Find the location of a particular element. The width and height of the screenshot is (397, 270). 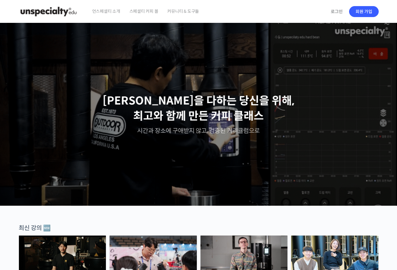

div: 최신 강의 🆕 is located at coordinates (199, 228).